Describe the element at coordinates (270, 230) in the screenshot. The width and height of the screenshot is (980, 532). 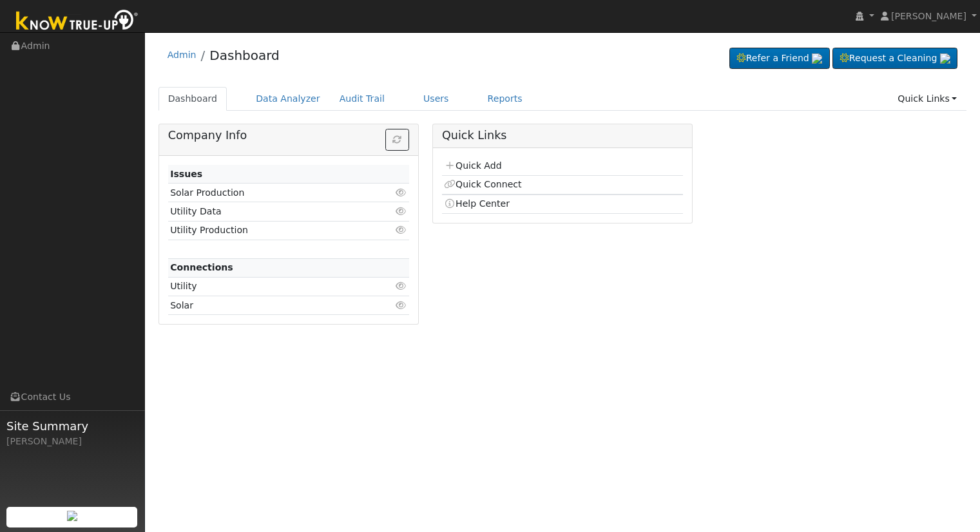
I see `td: Utility Production` at that location.